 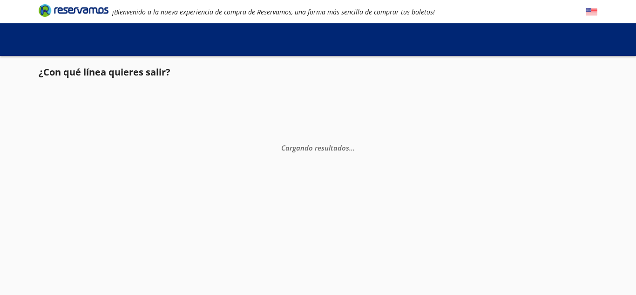 I want to click on em: ¡Bienvenido a la nueva experiencia de compra de Reservamos, una forma más sencilla de comprar tus..., so click(x=273, y=12).